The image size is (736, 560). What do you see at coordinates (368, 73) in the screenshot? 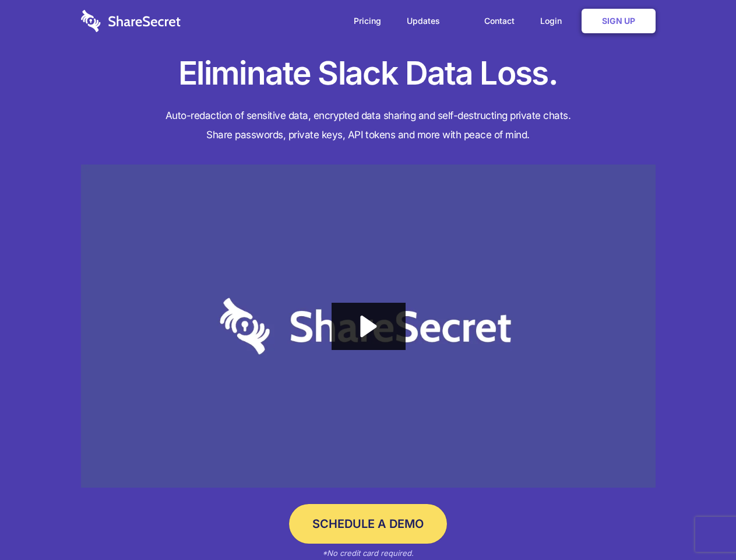
I see `h1: Eliminate Slack Data Loss.` at bounding box center [368, 73].